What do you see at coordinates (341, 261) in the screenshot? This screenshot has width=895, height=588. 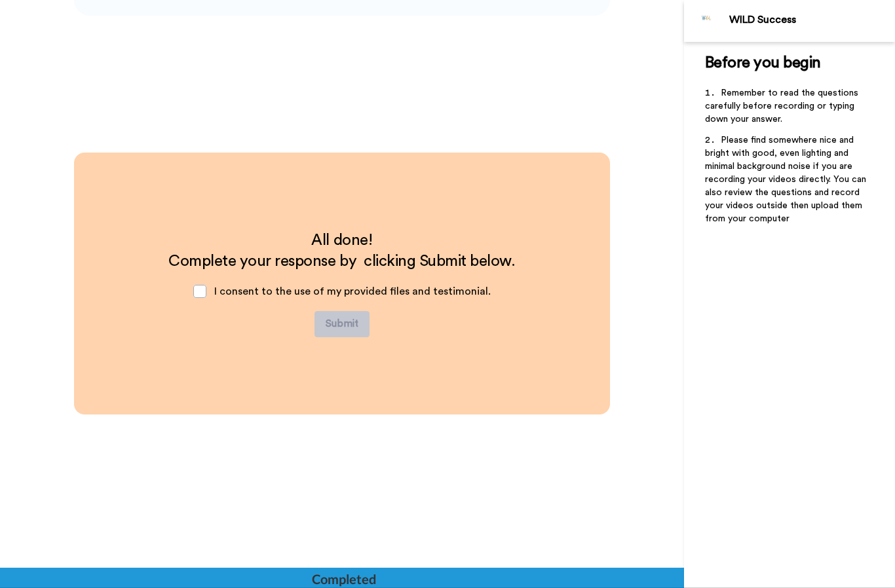 I see `span: Complete your response by clicking Submit below.` at bounding box center [341, 261].